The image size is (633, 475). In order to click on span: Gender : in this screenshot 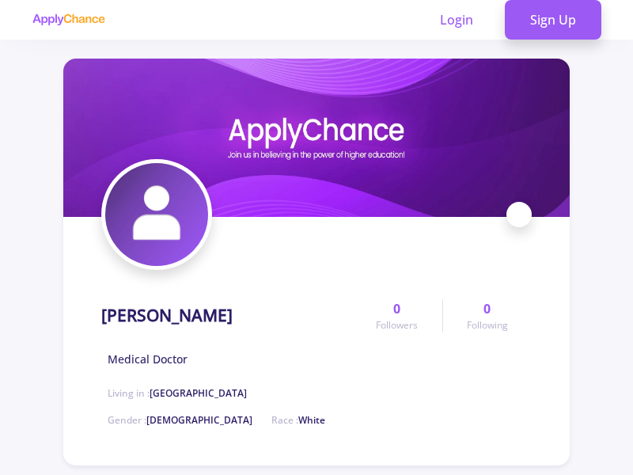, I will do `click(180, 419)`.